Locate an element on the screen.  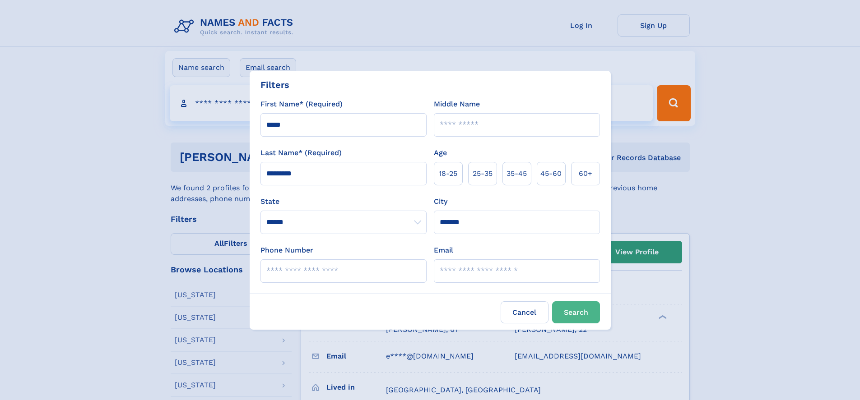
span: 25‑35 is located at coordinates (483, 174).